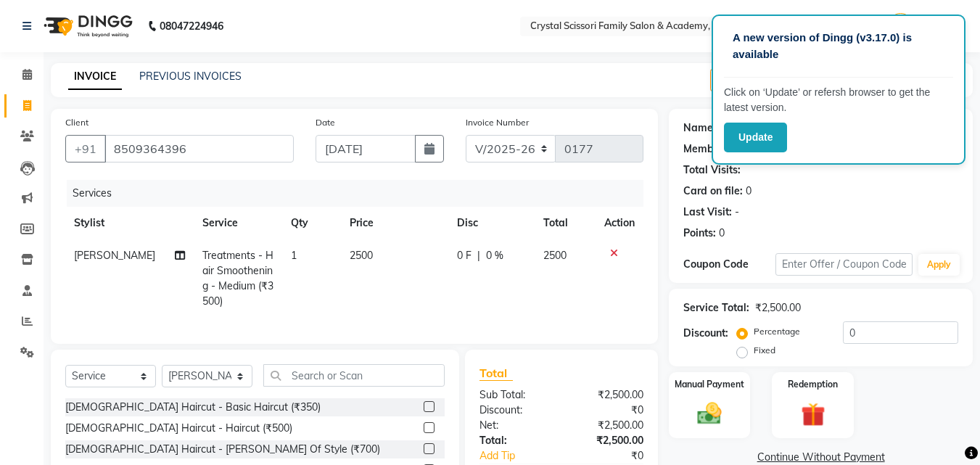 Image resolution: width=980 pixels, height=465 pixels. I want to click on div: Card on file:, so click(714, 191).